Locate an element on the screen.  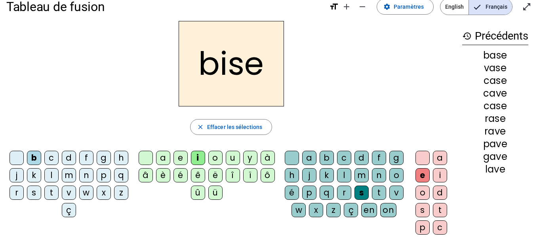
mat-icon: settings is located at coordinates (387, 7).